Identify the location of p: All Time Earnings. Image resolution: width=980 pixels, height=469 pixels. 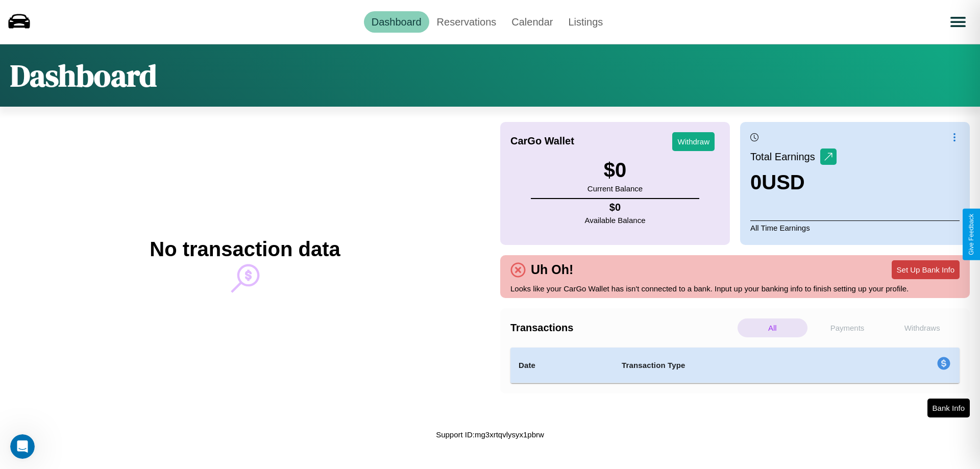
(855, 227).